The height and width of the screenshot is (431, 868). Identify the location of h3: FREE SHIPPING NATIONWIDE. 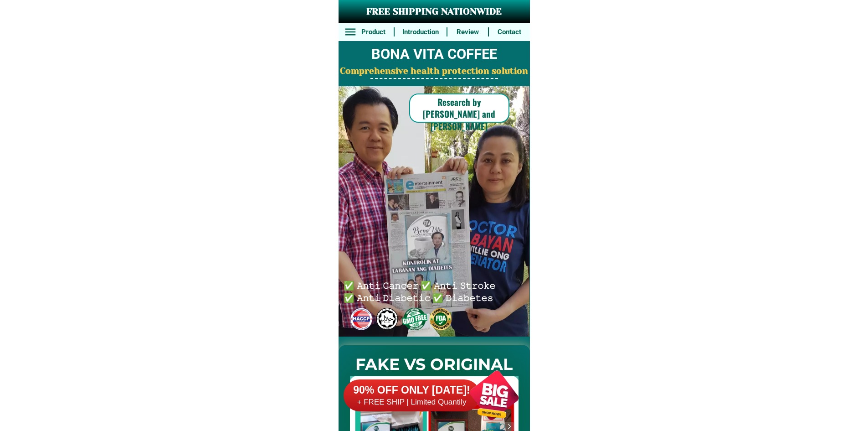
(434, 12).